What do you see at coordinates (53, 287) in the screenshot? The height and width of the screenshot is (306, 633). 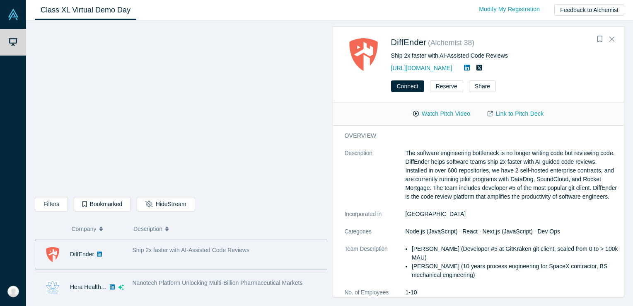 I see `img: Hera Health Solutions's Logo` at bounding box center [53, 287].